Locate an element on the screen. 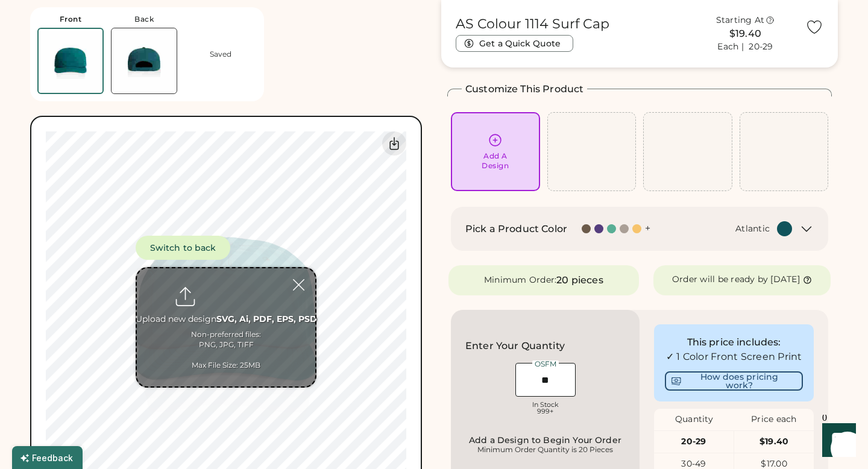  strong: SVG, Ai, PDF, EPS, PSD is located at coordinates (266, 319).